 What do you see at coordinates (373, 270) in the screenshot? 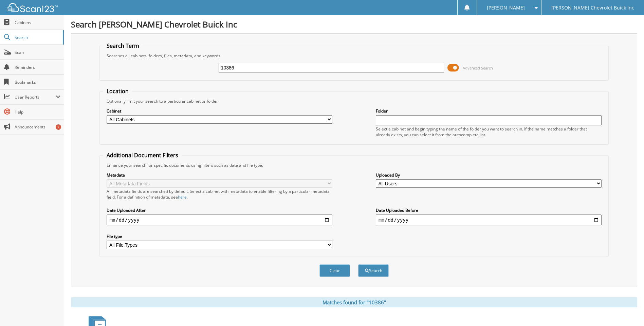
I see `button: Search` at bounding box center [373, 270].